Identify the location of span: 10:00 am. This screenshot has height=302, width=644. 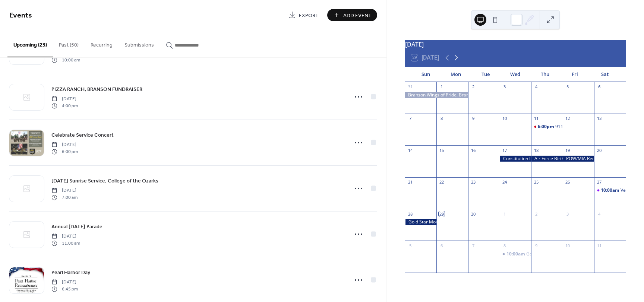
(66, 60).